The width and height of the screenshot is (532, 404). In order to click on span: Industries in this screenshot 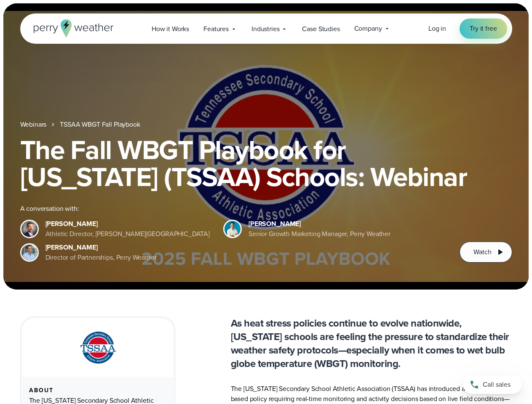, I will do `click(265, 29)`.